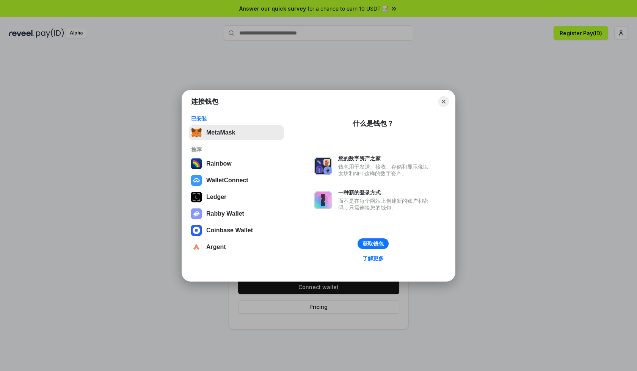 Image resolution: width=637 pixels, height=371 pixels. What do you see at coordinates (373, 259) in the screenshot?
I see `div: 了解更多` at bounding box center [373, 259].